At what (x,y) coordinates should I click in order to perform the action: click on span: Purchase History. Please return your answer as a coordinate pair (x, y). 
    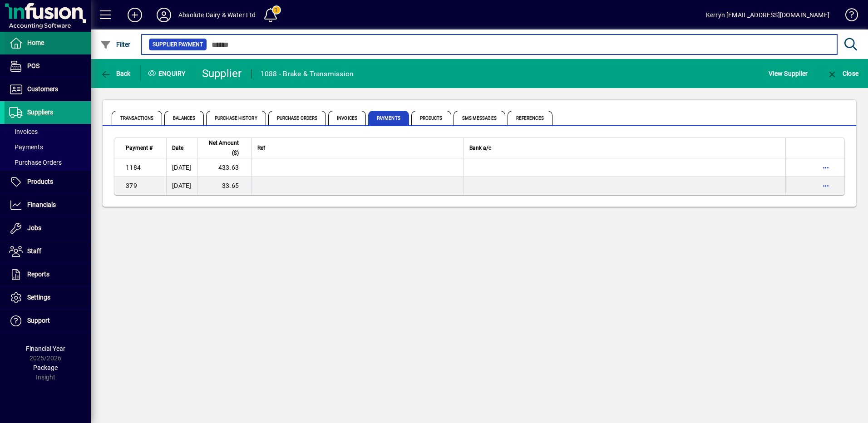
    Looking at the image, I should click on (236, 118).